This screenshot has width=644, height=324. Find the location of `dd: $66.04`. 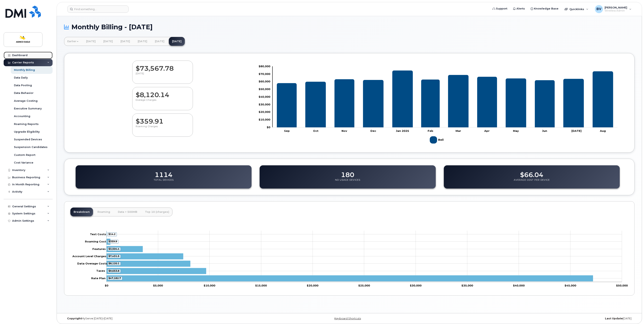

dd: $66.04 is located at coordinates (532, 173).